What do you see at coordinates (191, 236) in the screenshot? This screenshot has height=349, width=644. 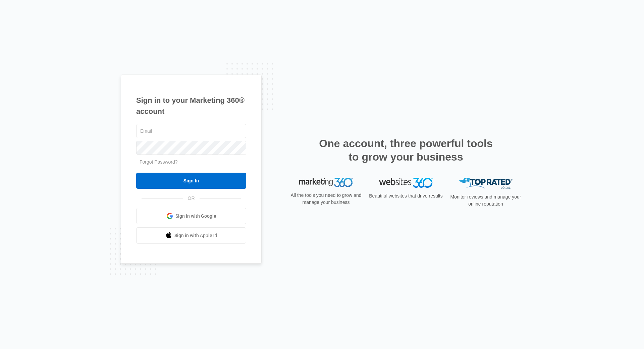 I see `a: Sign in with Apple Id` at bounding box center [191, 236].